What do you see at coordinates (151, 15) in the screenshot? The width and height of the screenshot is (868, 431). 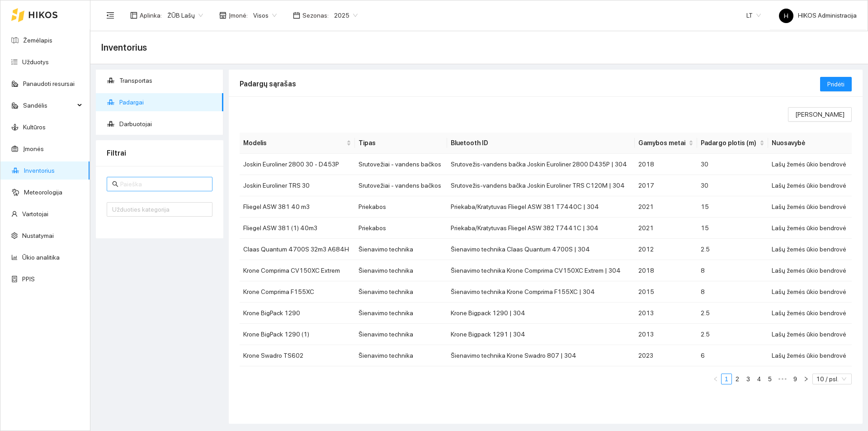 I see `span: Aplinka :` at bounding box center [151, 15].